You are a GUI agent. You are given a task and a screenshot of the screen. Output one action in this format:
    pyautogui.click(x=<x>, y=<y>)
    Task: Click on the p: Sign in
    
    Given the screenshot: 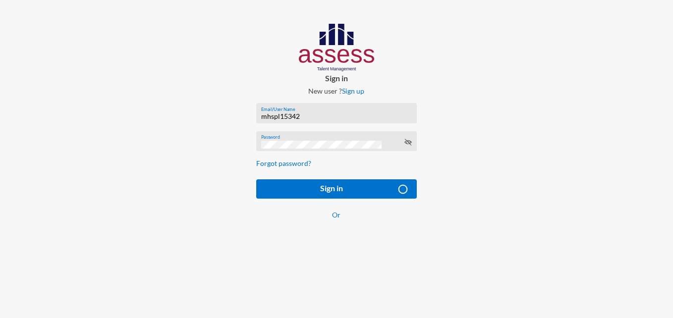 What is the action you would take?
    pyautogui.click(x=337, y=78)
    